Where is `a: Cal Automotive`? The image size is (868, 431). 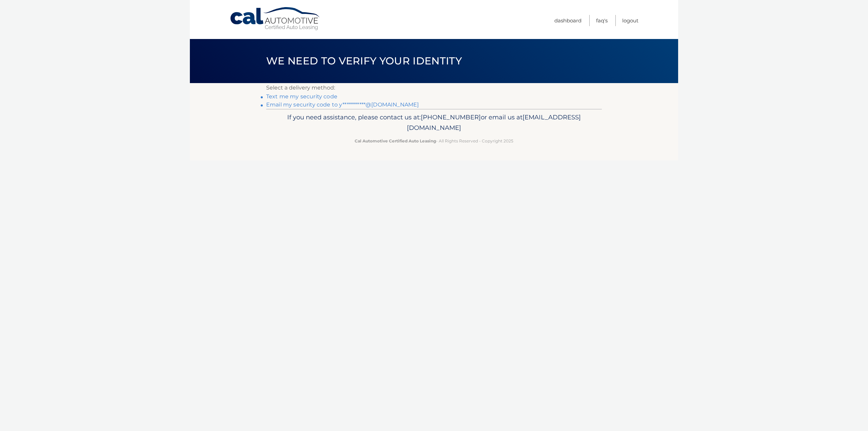
a: Cal Automotive is located at coordinates (276, 19).